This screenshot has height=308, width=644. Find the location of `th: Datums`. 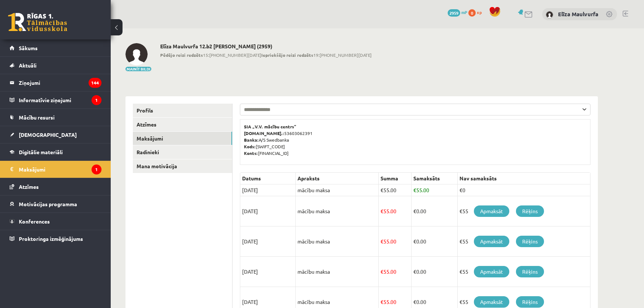

th: Datums is located at coordinates (268, 178).